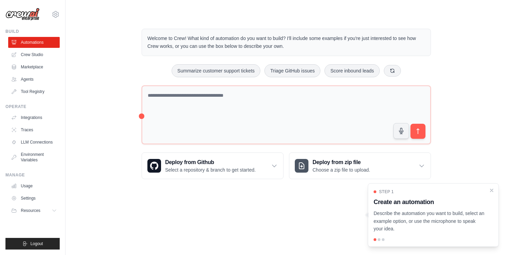 Image resolution: width=507 pixels, height=255 pixels. Describe the element at coordinates (34, 91) in the screenshot. I see `a: Tool Registry` at that location.